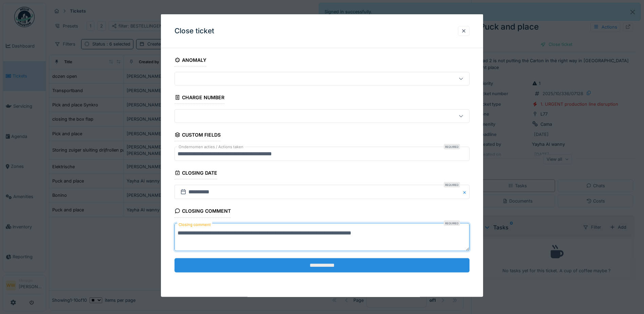  Describe the element at coordinates (196, 173) in the screenshot. I see `div: Closing date` at that location.